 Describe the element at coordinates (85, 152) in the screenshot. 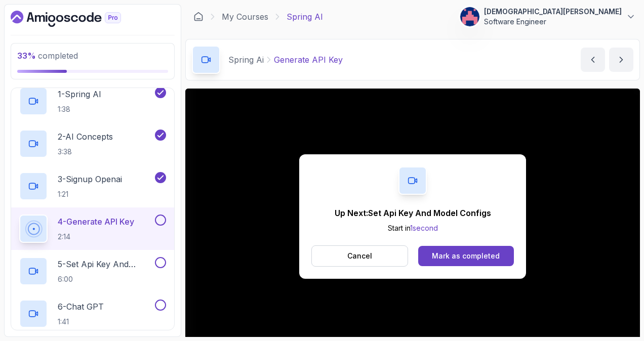

I see `p: 3:38` at that location.